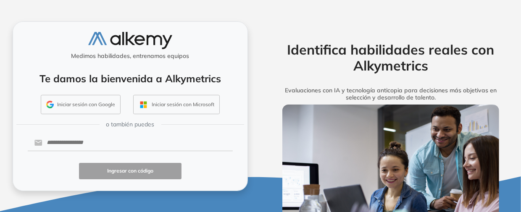 This screenshot has width=521, height=212. I want to click on h4: Te damos la bienvenida a Alkymetrics, so click(130, 79).